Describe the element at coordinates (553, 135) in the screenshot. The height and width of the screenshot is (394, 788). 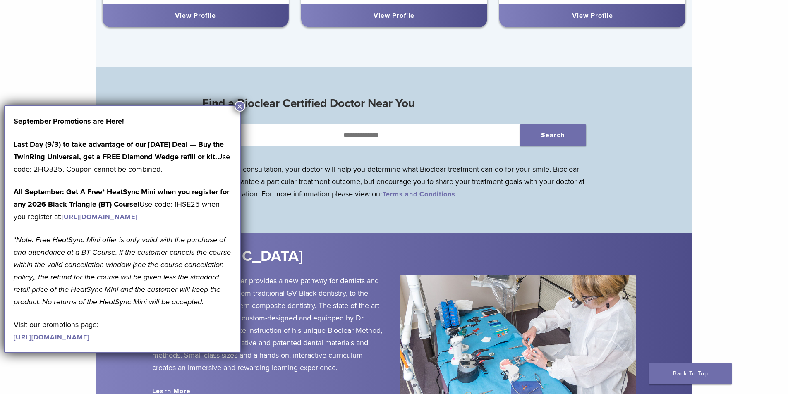
I see `button: Search` at that location.